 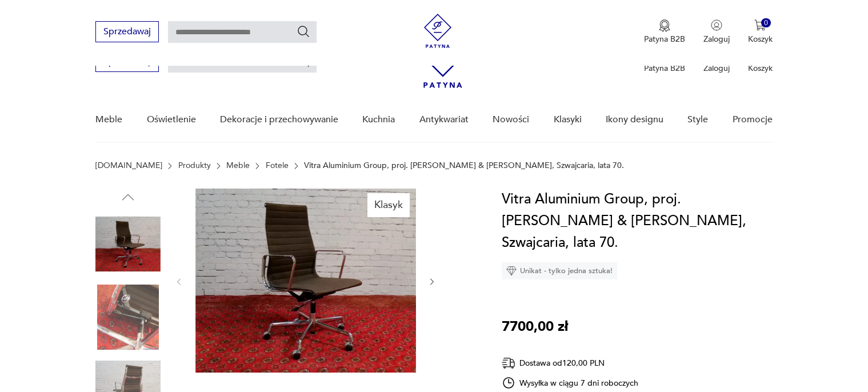 What do you see at coordinates (753, 120) in the screenshot?
I see `a: Promocje` at bounding box center [753, 120].